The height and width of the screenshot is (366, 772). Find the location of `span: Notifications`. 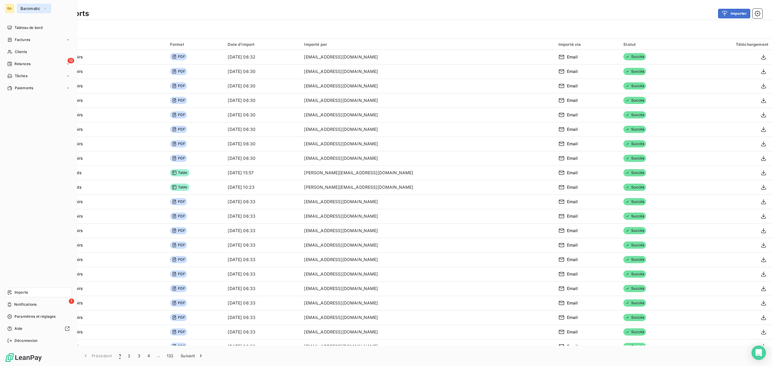

span: Notifications is located at coordinates (25, 305).